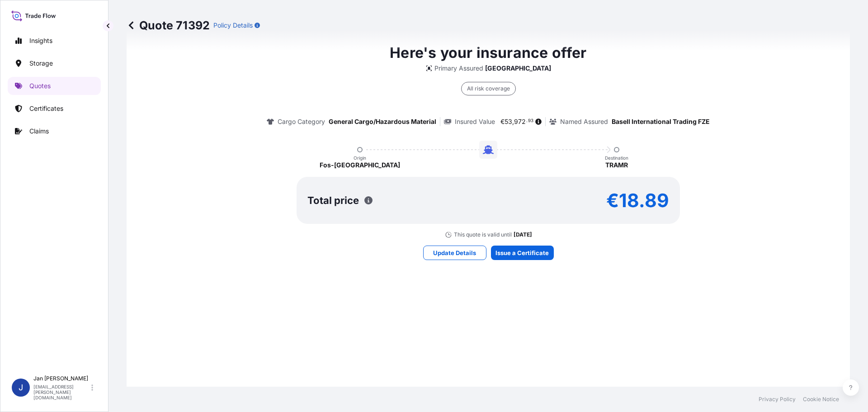 This screenshot has height=412, width=868. I want to click on p: Origin, so click(360, 158).